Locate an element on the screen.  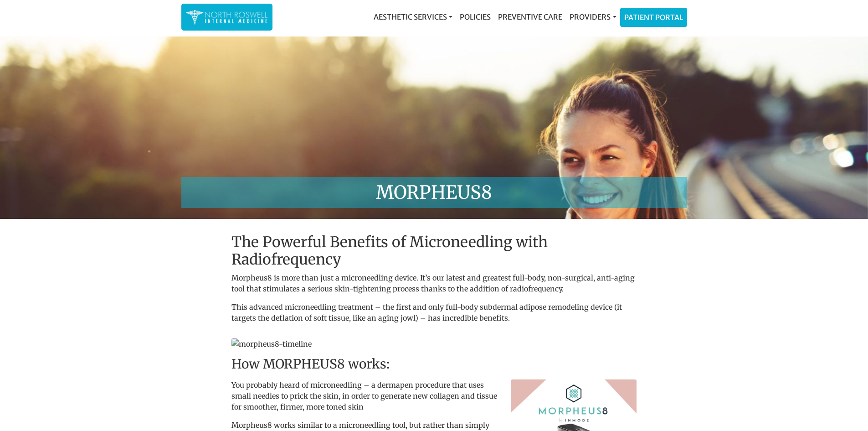
a: Policies is located at coordinates (475, 17).